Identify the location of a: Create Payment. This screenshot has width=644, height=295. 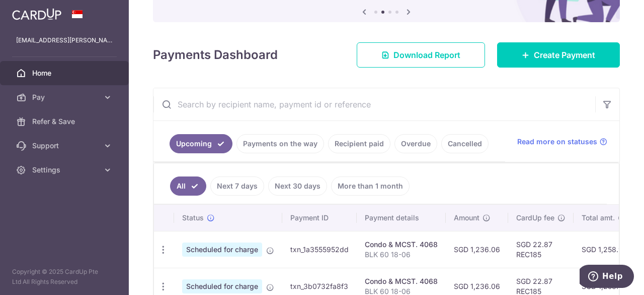
(559, 55).